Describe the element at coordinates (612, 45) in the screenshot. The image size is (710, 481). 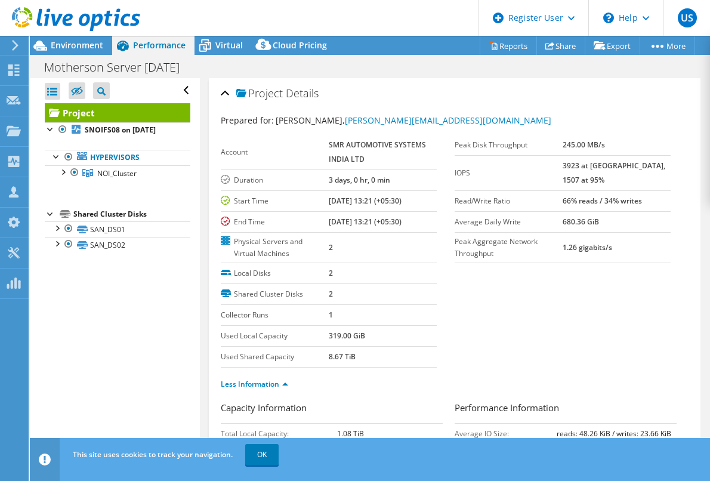
I see `a: Export` at that location.